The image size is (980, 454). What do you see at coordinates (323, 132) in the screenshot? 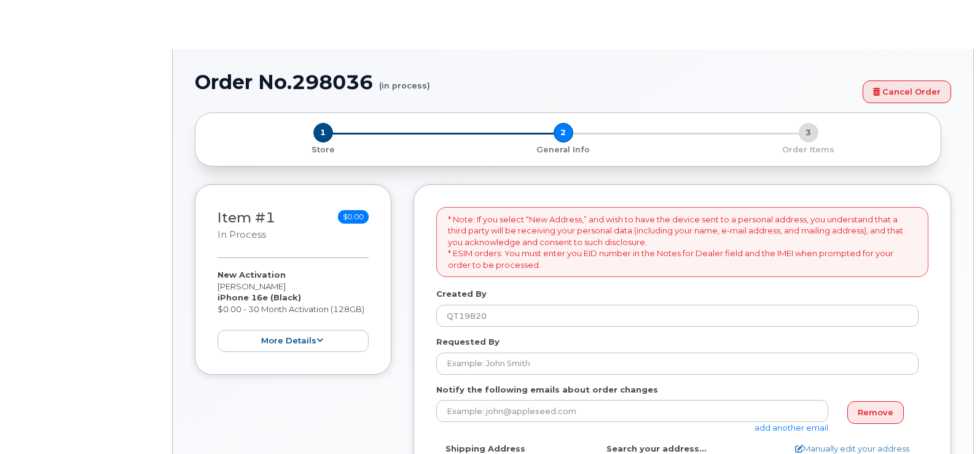
I see `span: 1` at bounding box center [323, 132].